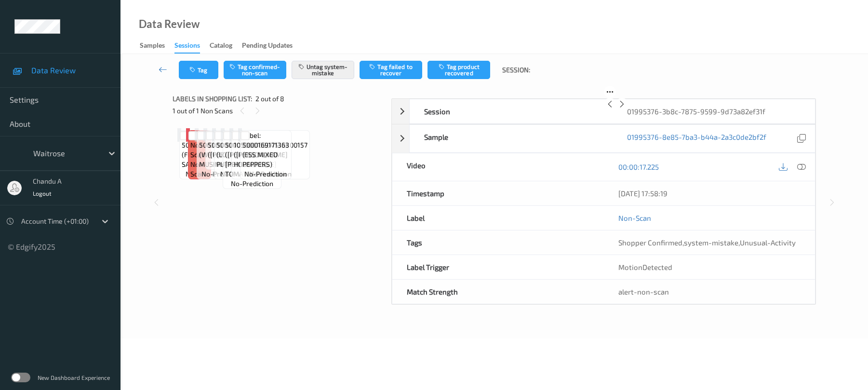 Image resolution: width=868 pixels, height=390 pixels. I want to click on a: 01995376-8e85-7ba3-b44a-2a3c0de2bf2f, so click(696, 138).